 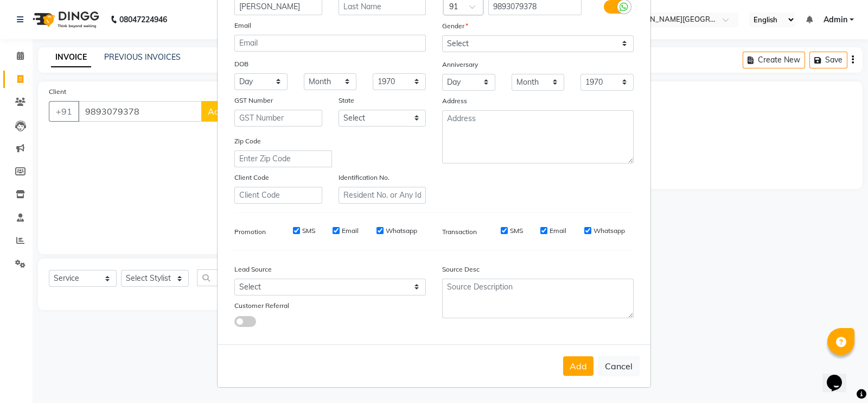 What do you see at coordinates (619, 366) in the screenshot?
I see `button: Cancel` at bounding box center [619, 366].